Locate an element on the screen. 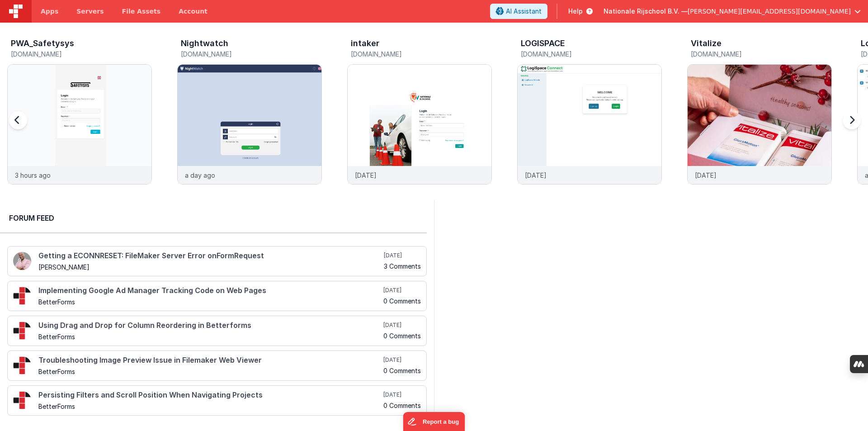 The width and height of the screenshot is (868, 431). h5: 3 Comments is located at coordinates (402, 266).